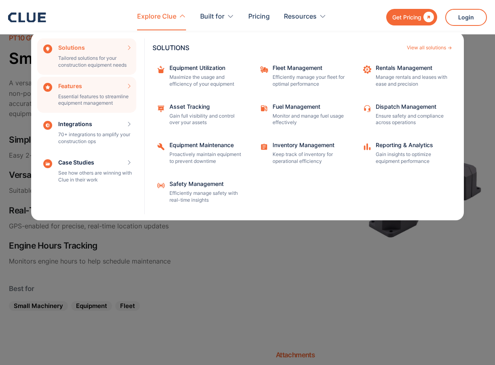  Describe the element at coordinates (426, 48) in the screenshot. I see `div: View all solutions` at that location.